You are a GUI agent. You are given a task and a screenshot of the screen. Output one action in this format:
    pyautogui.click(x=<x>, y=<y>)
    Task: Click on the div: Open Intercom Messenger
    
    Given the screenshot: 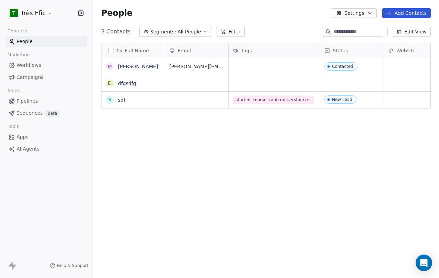 What is the action you would take?
    pyautogui.click(x=424, y=263)
    